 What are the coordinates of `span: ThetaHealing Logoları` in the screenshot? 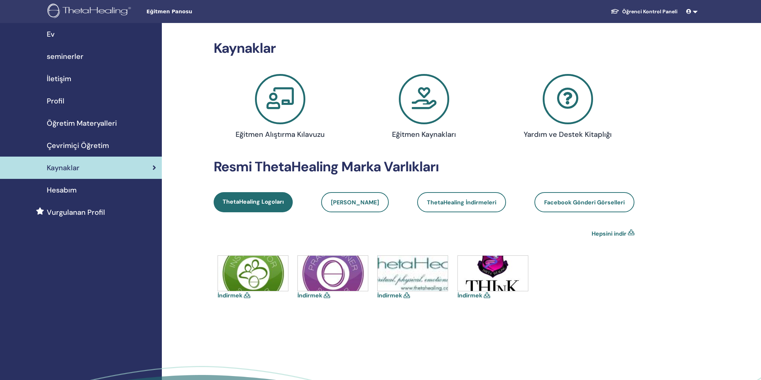 It's located at (253, 202).